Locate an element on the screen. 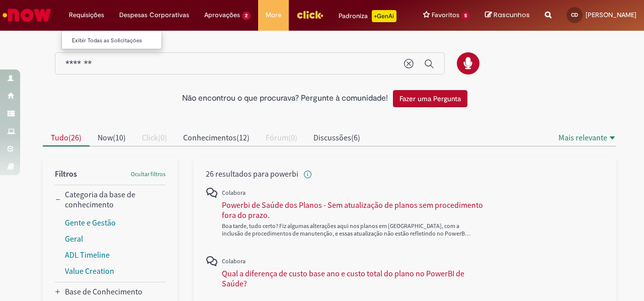 This screenshot has height=301, width=644. button: Fazer uma Pergunta is located at coordinates (430, 98).